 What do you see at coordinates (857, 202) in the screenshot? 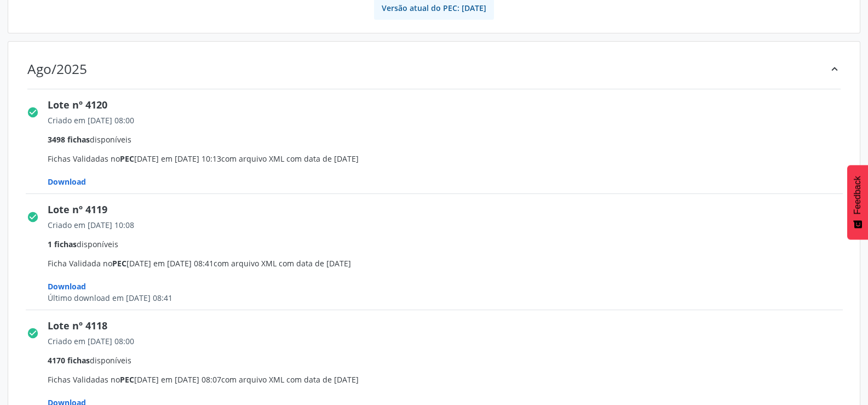
I see `button: Feedback - Mostrar pesquisa` at bounding box center [857, 202].